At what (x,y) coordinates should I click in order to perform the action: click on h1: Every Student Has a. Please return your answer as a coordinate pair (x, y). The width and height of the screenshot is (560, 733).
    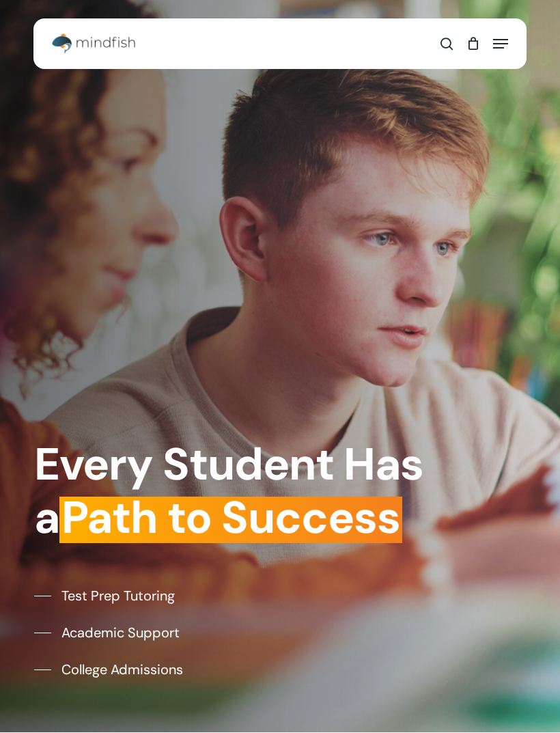
    Looking at the image, I should click on (280, 491).